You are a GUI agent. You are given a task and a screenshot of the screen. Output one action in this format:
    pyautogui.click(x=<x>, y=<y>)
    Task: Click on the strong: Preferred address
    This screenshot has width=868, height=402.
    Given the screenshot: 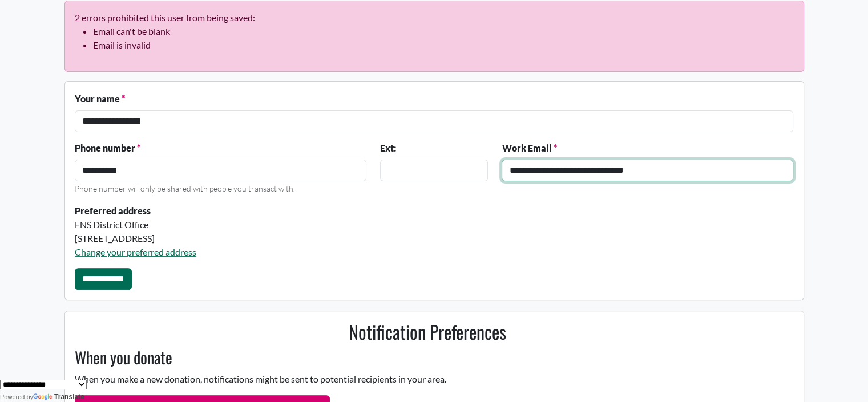 What is the action you would take?
    pyautogui.click(x=112, y=210)
    